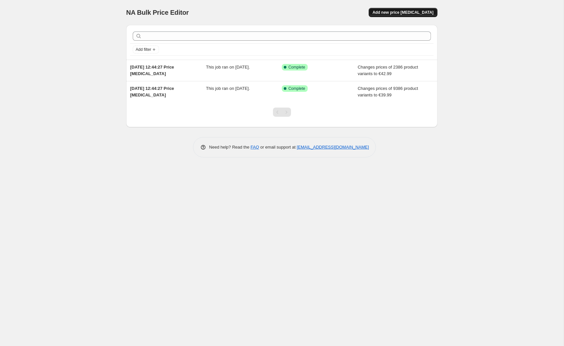 The width and height of the screenshot is (564, 346). Describe the element at coordinates (157, 12) in the screenshot. I see `span: NA Bulk Price Editor` at that location.